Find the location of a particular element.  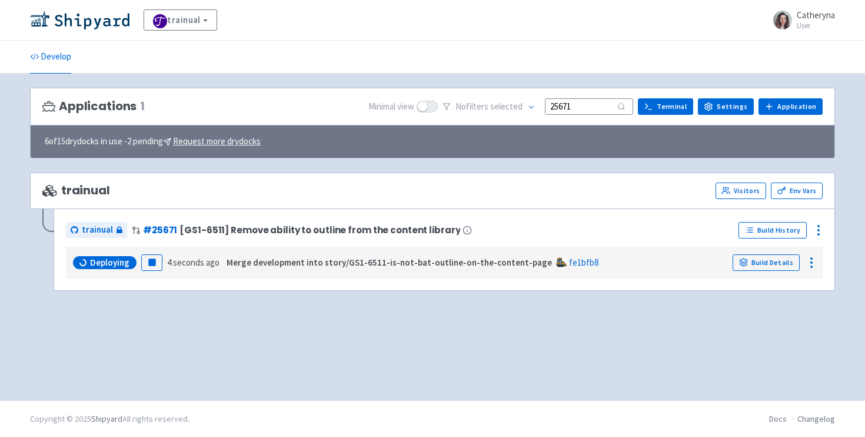

a: Develop is located at coordinates (51, 57).